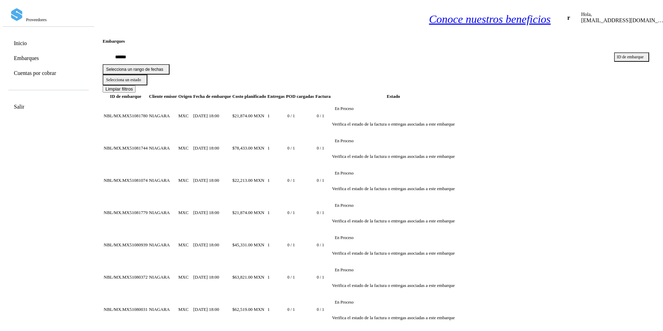 The height and width of the screenshot is (331, 663). Describe the element at coordinates (19, 107) in the screenshot. I see `a: Salir` at that location.